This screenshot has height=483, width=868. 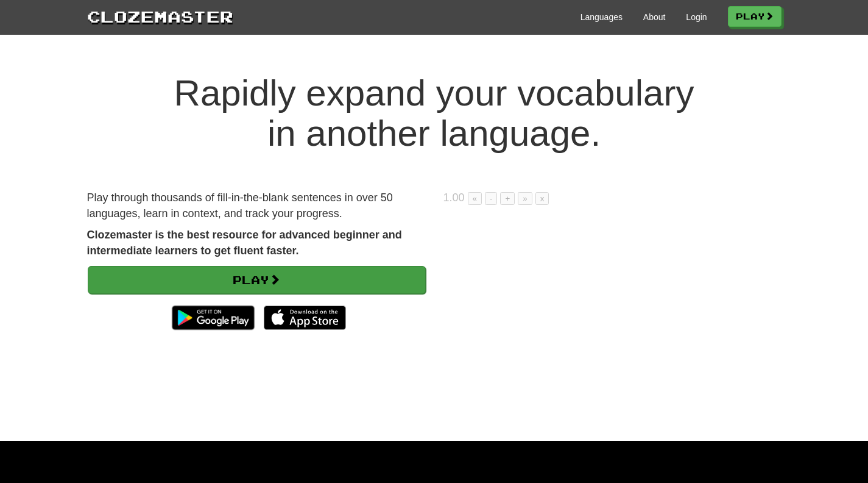 What do you see at coordinates (696, 17) in the screenshot?
I see `a: Login` at bounding box center [696, 17].